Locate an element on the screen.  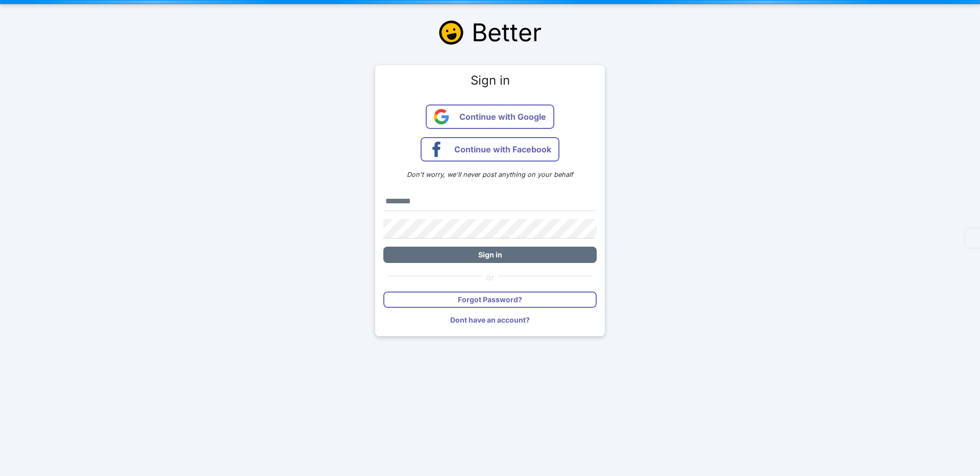
div: or is located at coordinates (490, 277).